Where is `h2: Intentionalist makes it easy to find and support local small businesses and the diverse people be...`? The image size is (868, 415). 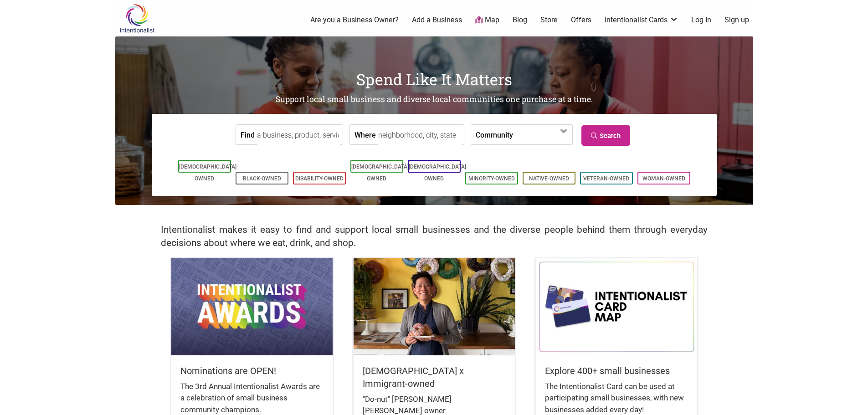
h2: Intentionalist makes it easy to find and support local small businesses and the diverse people be... is located at coordinates (434, 237).